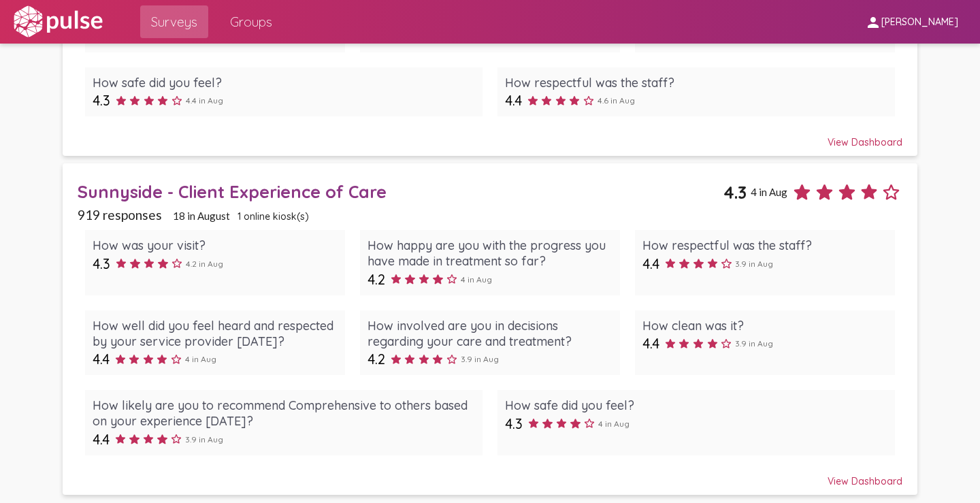 Image resolution: width=980 pixels, height=503 pixels. I want to click on span: Surveys, so click(174, 21).